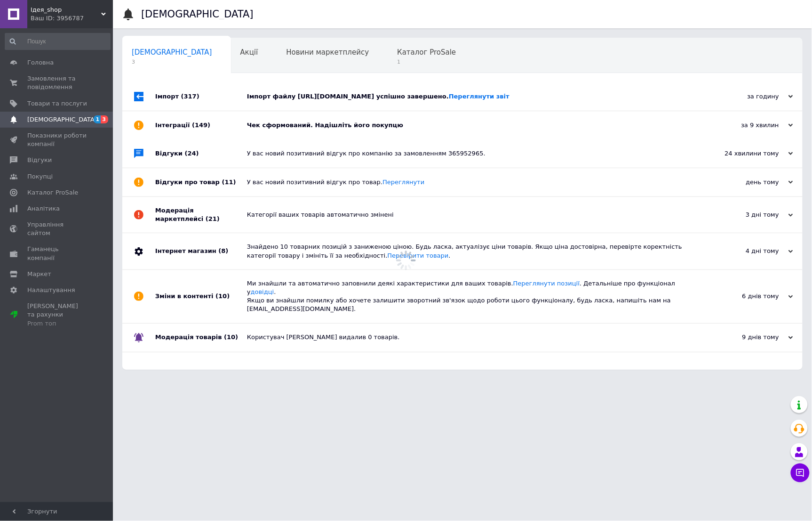  What do you see at coordinates (746, 296) in the screenshot?
I see `div: 6 днів тому` at bounding box center [746, 296].